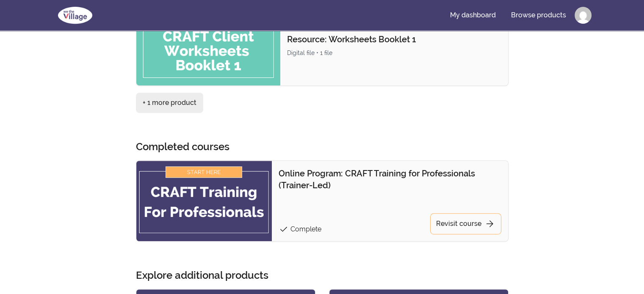  What do you see at coordinates (490, 224) in the screenshot?
I see `span: arrow_forward` at bounding box center [490, 224].